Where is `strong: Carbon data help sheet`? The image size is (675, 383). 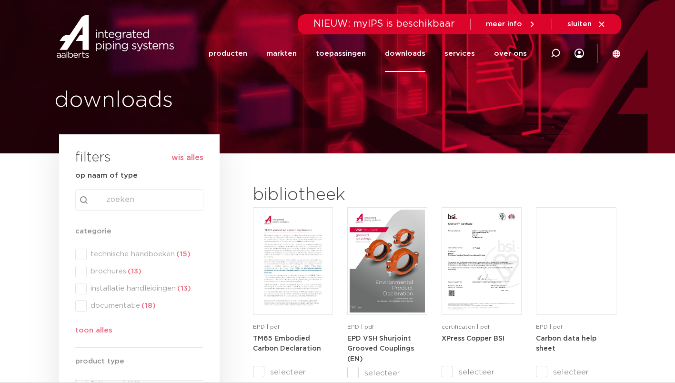 strong: Carbon data help sheet is located at coordinates (566, 344).